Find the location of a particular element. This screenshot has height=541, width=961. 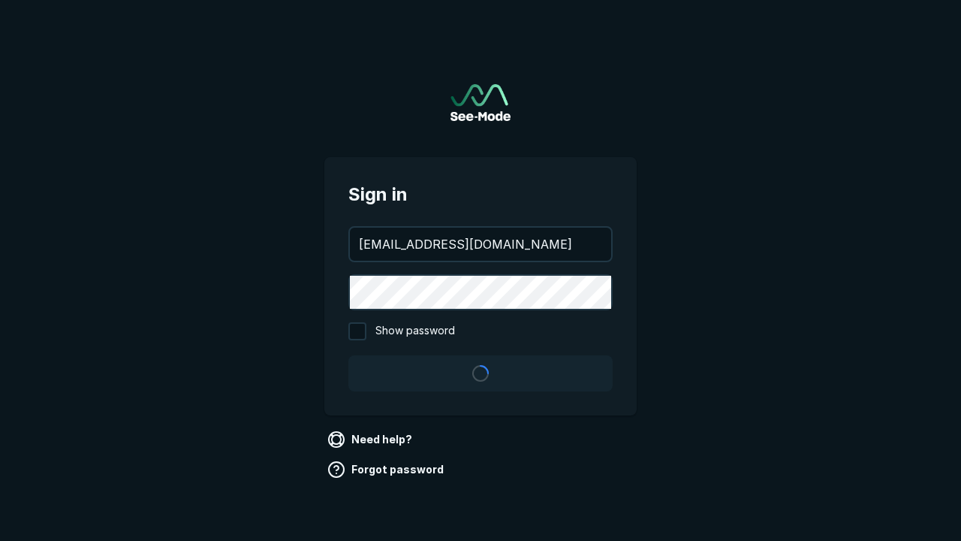

img: See-Mode Logo is located at coordinates (481, 102).